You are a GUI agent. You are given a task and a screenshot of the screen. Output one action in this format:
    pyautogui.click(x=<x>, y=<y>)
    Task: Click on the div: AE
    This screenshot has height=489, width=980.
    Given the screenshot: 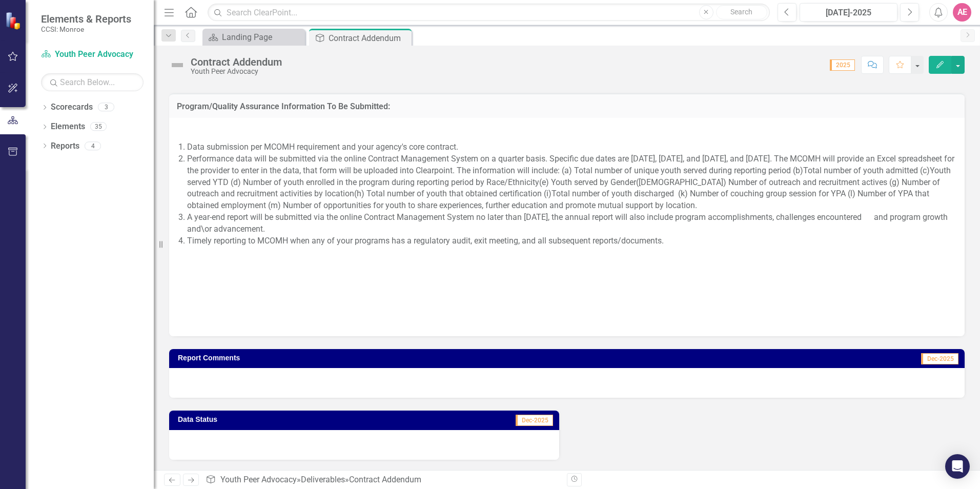 What is the action you would take?
    pyautogui.click(x=962, y=12)
    